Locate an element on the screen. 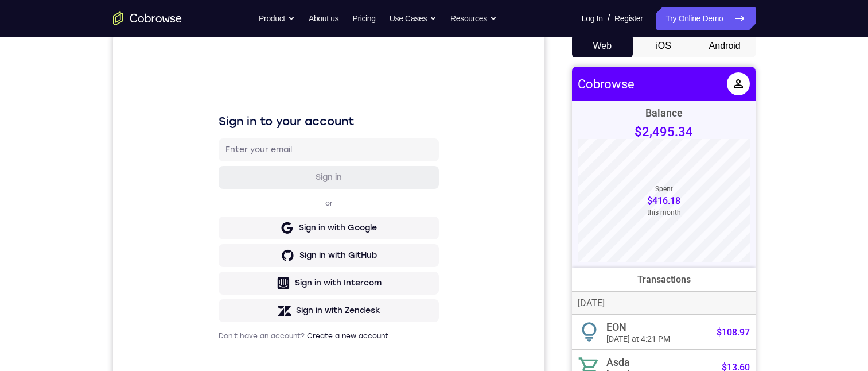 The height and width of the screenshot is (371, 868). button: Sign in with GitHub is located at coordinates (216, 221).